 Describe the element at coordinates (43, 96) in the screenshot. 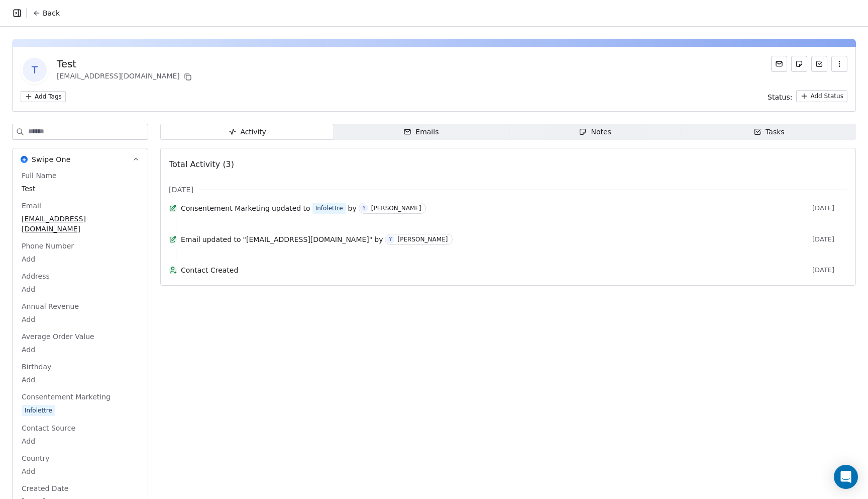

I see `button: Add Tags` at that location.